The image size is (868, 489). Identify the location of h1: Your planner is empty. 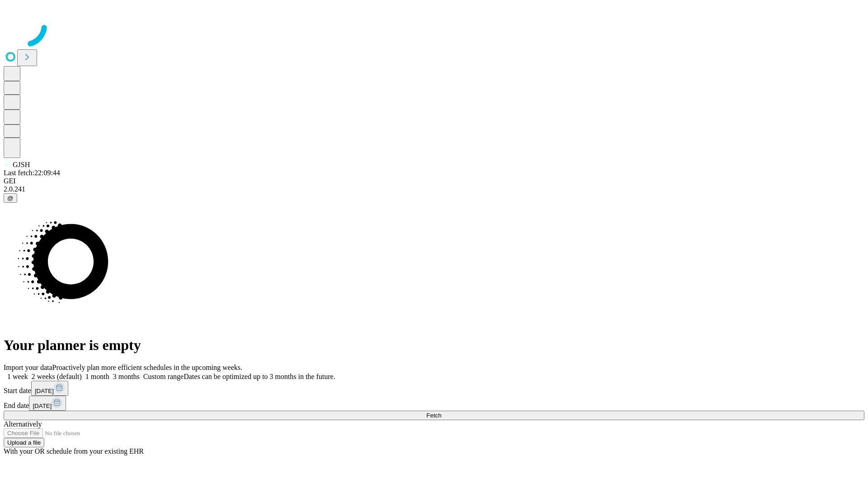
(434, 345).